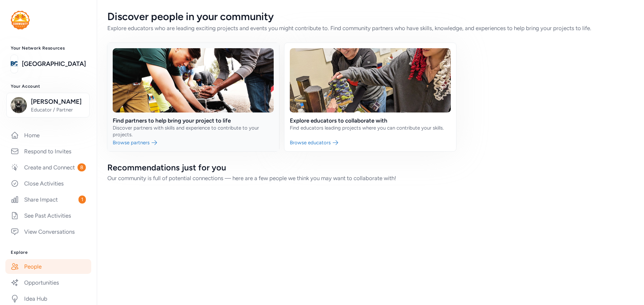 The width and height of the screenshot is (644, 305). I want to click on a: View Conversations, so click(48, 232).